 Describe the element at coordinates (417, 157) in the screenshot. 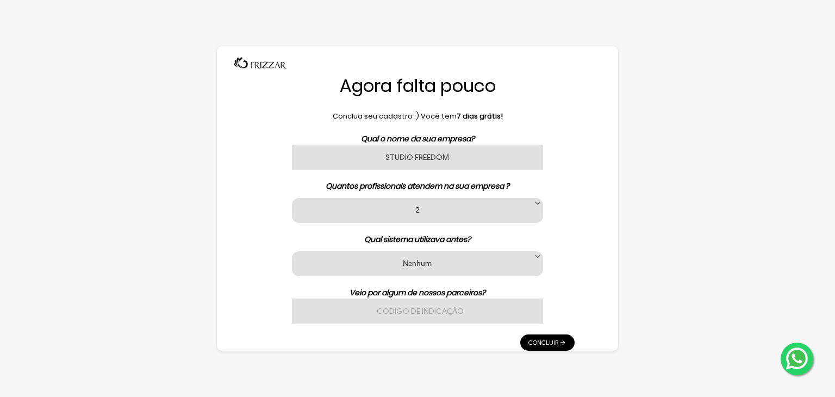

I see `input: Nome da sua empresa` at that location.